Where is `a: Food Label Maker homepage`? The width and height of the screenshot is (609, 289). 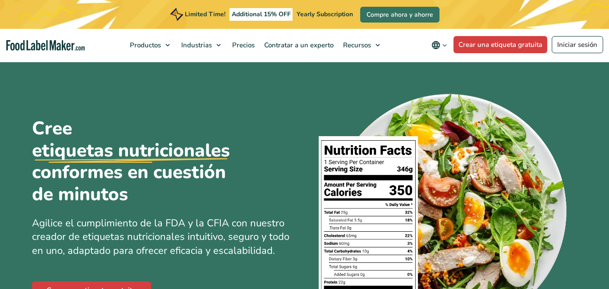
a: Food Label Maker homepage is located at coordinates (46, 45).